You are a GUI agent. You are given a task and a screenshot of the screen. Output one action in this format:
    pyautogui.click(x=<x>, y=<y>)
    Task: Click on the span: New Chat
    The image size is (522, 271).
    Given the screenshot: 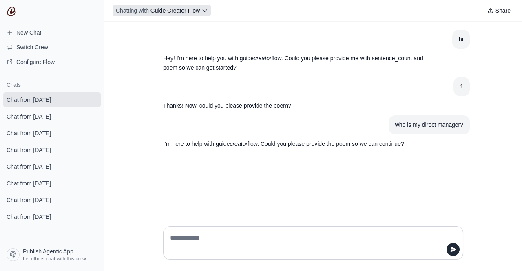 What is the action you would take?
    pyautogui.click(x=29, y=33)
    